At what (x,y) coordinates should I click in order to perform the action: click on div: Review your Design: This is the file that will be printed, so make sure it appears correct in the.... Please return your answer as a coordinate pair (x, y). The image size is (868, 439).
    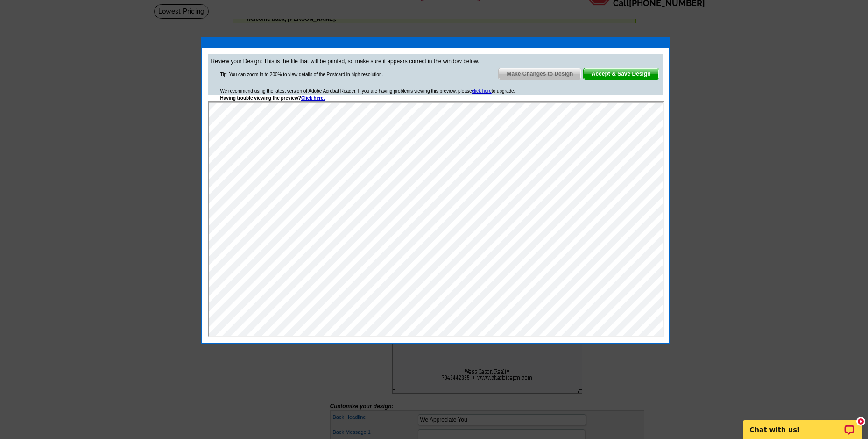
    Looking at the image, I should click on (435, 75).